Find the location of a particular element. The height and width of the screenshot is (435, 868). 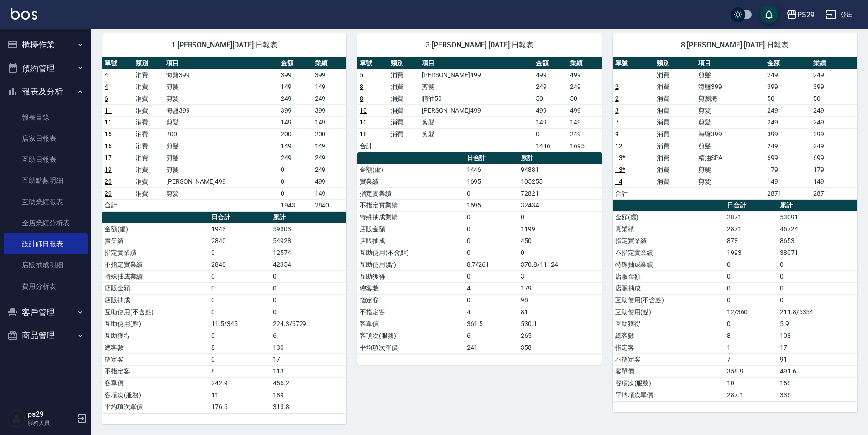

button: 櫃檯作業 is located at coordinates (46, 45).